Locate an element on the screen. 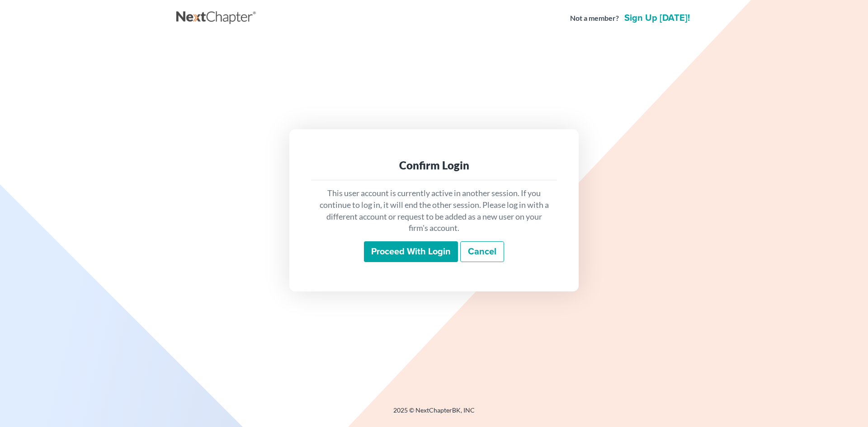 This screenshot has width=868, height=427. div: Confirm Login is located at coordinates (434, 166).